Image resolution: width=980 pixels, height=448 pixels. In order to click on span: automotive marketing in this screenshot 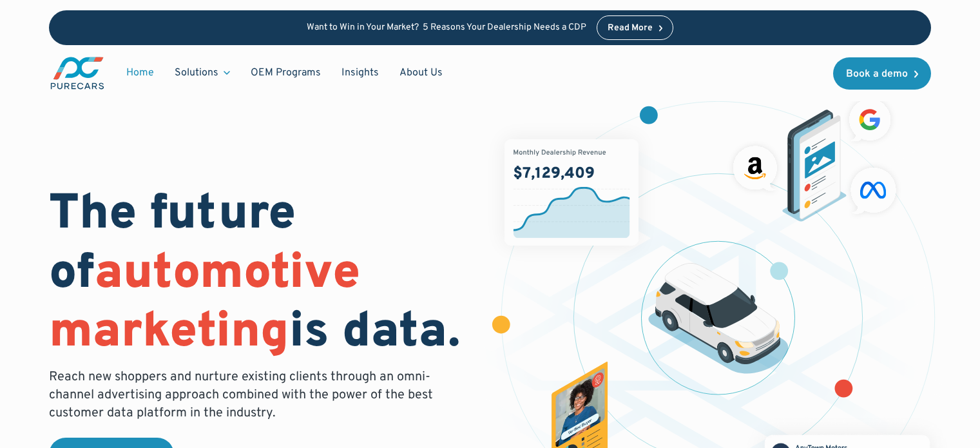, I will do `click(204, 303)`.